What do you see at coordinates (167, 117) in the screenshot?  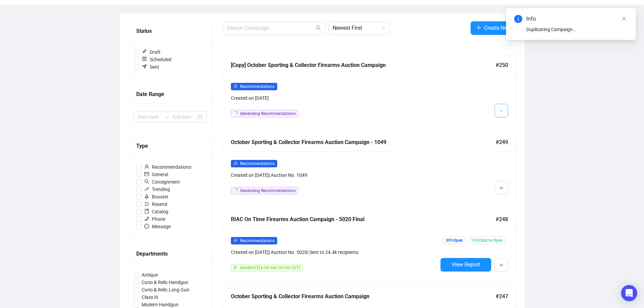 I see `span: to` at bounding box center [167, 117].